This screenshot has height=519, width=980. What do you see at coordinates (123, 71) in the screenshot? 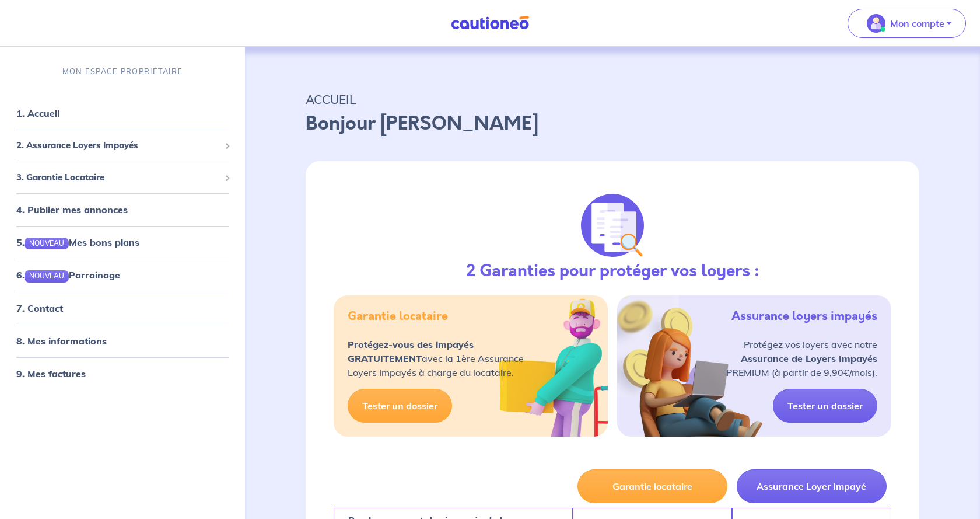
I see `p: MON ESPACE PROPRIÉTAIRE` at bounding box center [123, 71].